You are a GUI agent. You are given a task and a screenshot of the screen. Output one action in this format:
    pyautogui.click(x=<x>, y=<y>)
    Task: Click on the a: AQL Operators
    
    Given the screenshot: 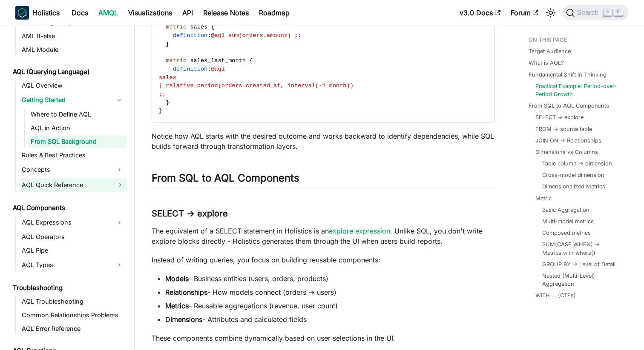 What is the action you would take?
    pyautogui.click(x=73, y=237)
    